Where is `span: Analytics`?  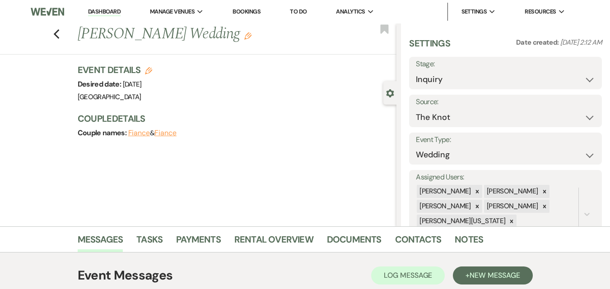 span: Analytics is located at coordinates (350, 12).